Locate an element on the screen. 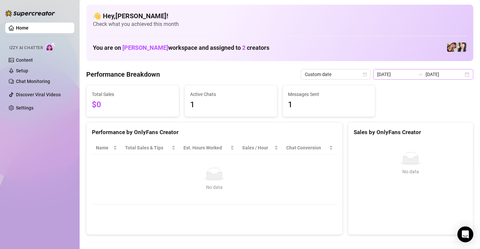 The width and height of the screenshot is (480, 249). th: Total Sales & Tips is located at coordinates (150, 147).